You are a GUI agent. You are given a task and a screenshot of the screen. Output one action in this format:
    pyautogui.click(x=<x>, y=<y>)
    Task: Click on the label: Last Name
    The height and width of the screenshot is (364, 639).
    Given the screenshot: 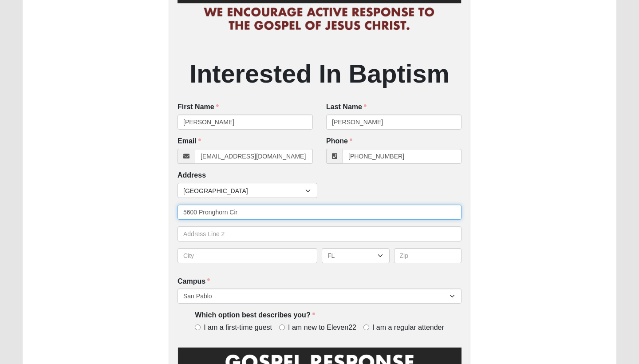 What is the action you would take?
    pyautogui.click(x=346, y=107)
    